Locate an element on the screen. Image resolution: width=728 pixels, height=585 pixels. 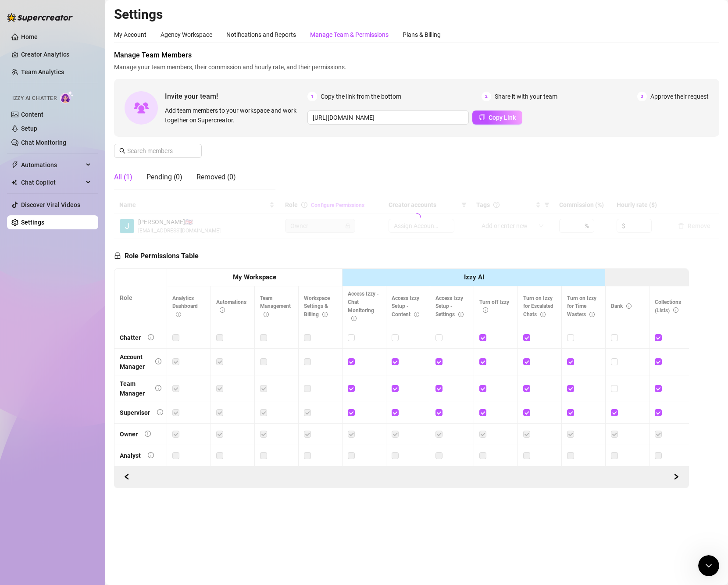
span: Invite your team! is located at coordinates (236, 96).